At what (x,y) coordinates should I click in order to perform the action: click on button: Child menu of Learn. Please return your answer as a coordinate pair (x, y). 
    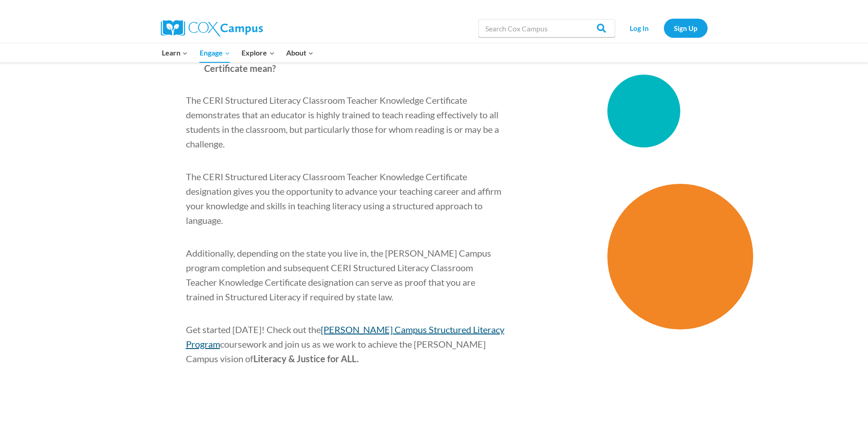
    Looking at the image, I should click on (175, 53).